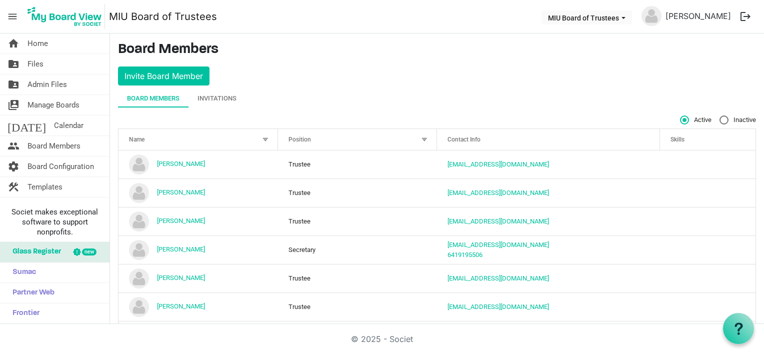 This screenshot has height=354, width=764. I want to click on a: My Board View Logo, so click(66, 16).